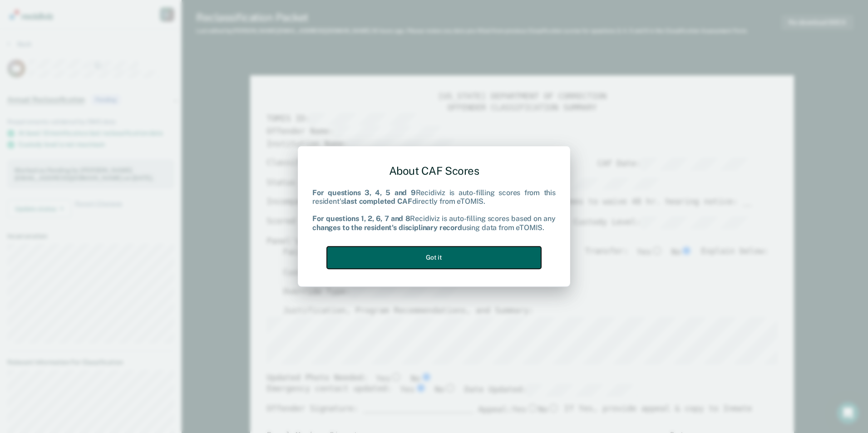 Image resolution: width=868 pixels, height=433 pixels. What do you see at coordinates (378, 201) in the screenshot?
I see `b: last completed CAF` at bounding box center [378, 201].